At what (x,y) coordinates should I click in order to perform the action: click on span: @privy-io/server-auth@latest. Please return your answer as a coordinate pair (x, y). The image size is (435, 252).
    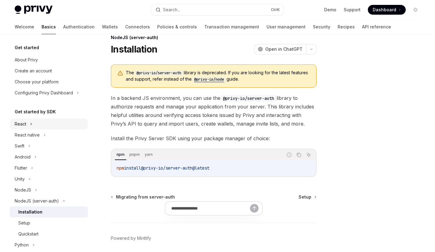
    Looking at the image, I should click on (175, 168).